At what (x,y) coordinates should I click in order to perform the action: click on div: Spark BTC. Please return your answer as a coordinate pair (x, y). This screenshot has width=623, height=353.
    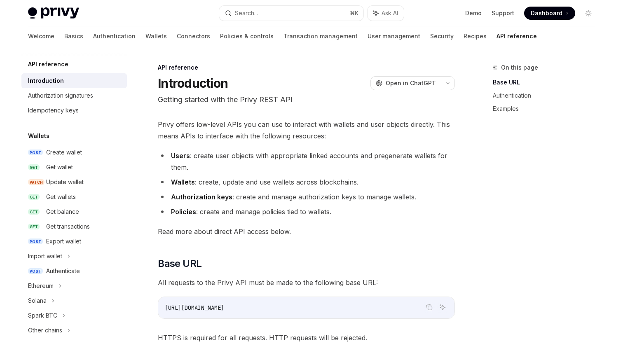
    Looking at the image, I should click on (42, 316).